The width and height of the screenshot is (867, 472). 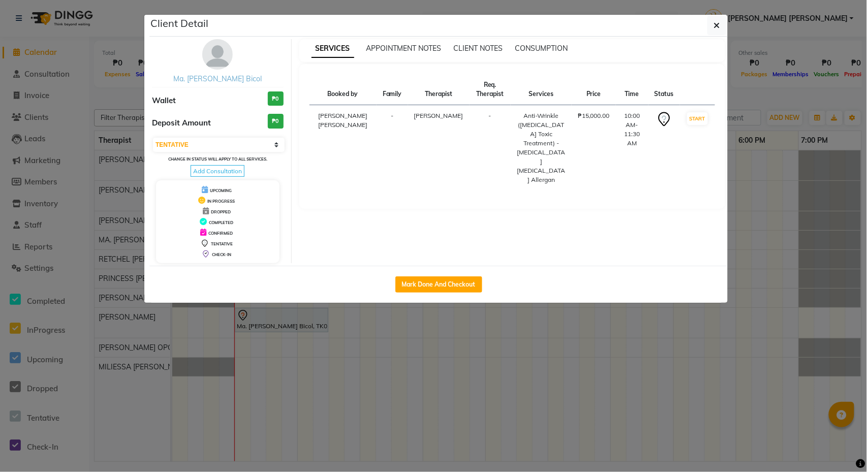 I want to click on span: TENTATIVE, so click(x=222, y=244).